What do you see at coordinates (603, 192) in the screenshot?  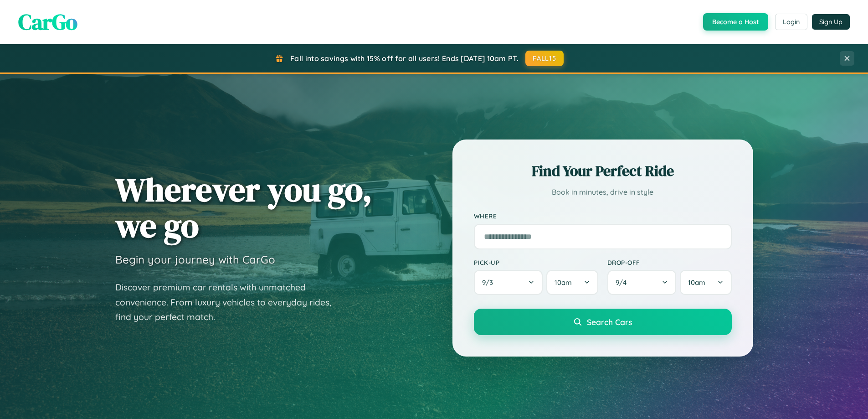 I see `p: Book in minutes, drive in style` at bounding box center [603, 192].